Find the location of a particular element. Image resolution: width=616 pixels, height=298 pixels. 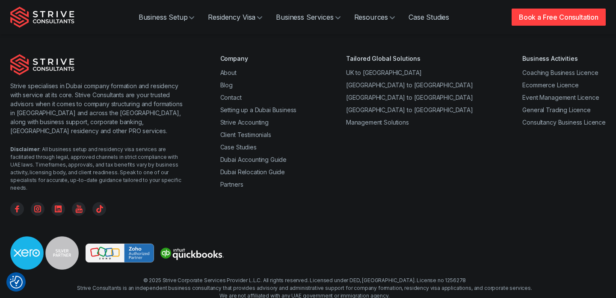

a: Business Setup is located at coordinates (166, 17).